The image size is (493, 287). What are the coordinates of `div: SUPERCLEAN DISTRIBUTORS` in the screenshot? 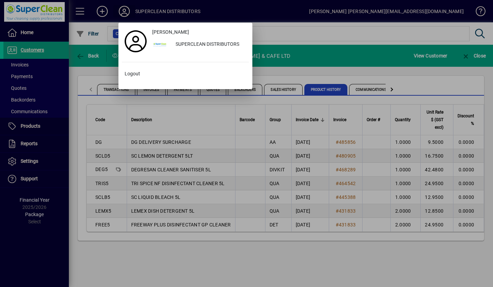 It's located at (209, 45).